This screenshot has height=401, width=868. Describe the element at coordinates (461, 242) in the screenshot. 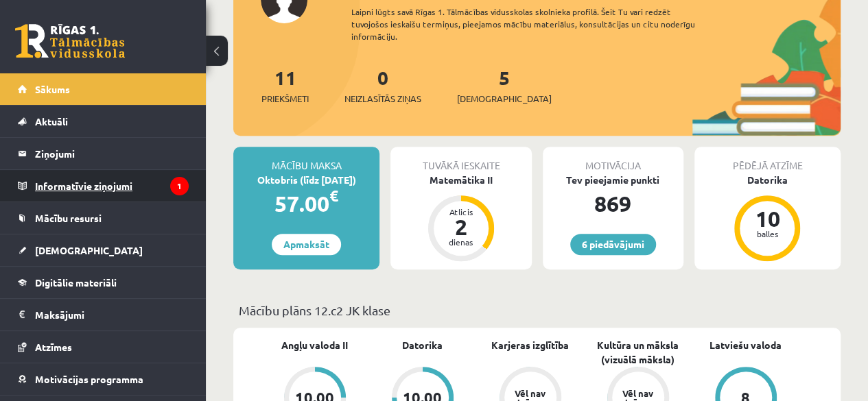

I see `div: dienas` at that location.